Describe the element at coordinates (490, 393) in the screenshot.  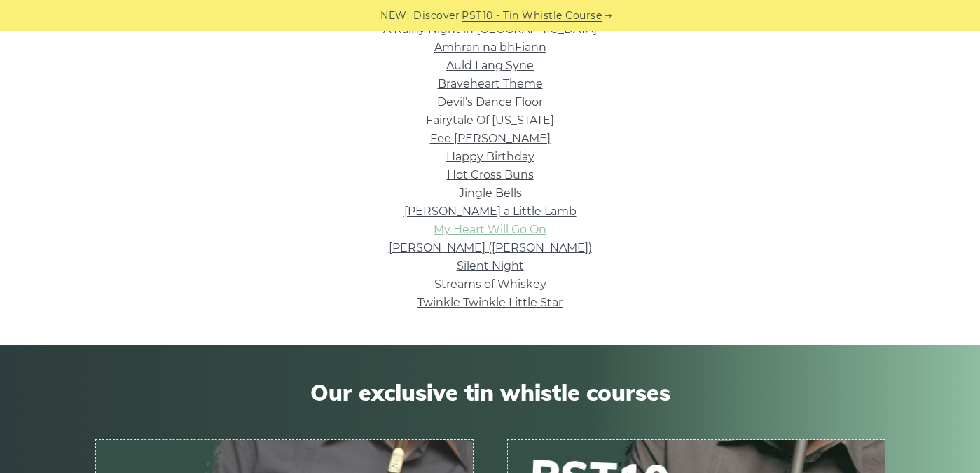
I see `span: Our exclusive tin whistle courses` at that location.